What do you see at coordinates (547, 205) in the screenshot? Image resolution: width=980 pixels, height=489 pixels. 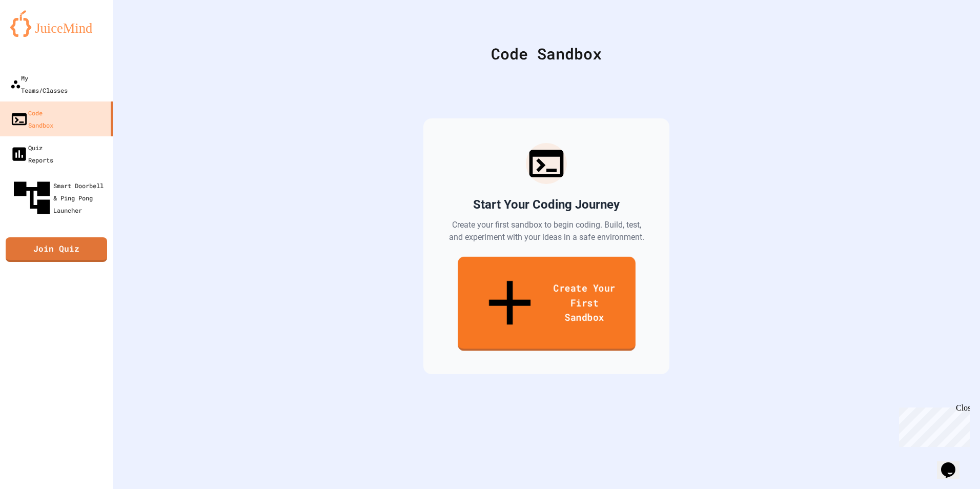 I see `h2: Start Your Coding Journey` at bounding box center [547, 205].